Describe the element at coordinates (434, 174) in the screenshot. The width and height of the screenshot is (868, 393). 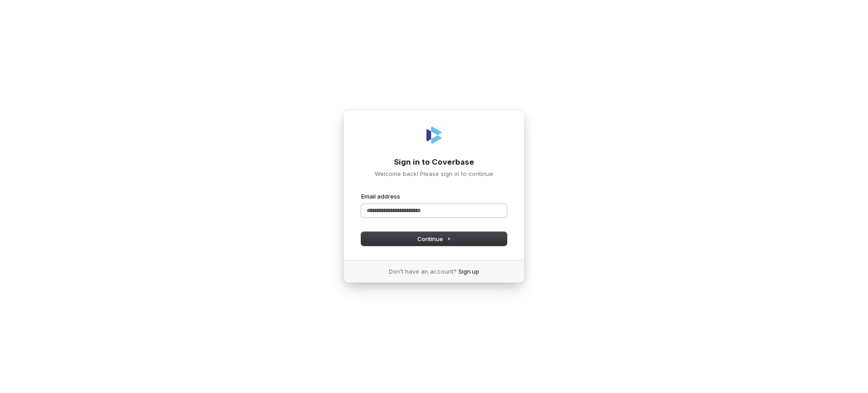
I see `p: Welcome back! Please sign in to continue` at that location.